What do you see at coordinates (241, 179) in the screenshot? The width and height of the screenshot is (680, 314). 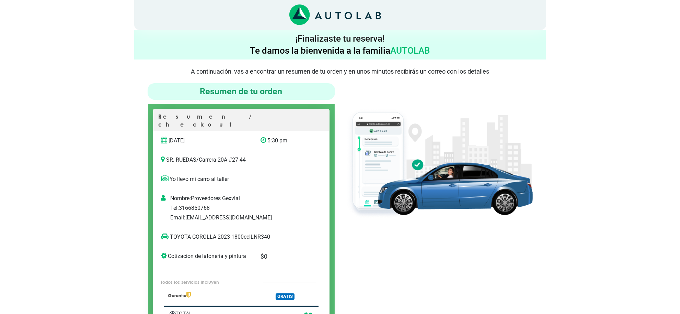 I see `p: Yo llevo mi carro al taller` at bounding box center [241, 179].